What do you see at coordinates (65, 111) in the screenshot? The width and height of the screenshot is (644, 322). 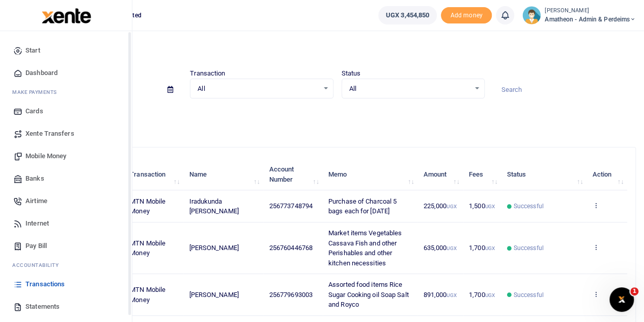 I see `a: Cards` at bounding box center [65, 111].